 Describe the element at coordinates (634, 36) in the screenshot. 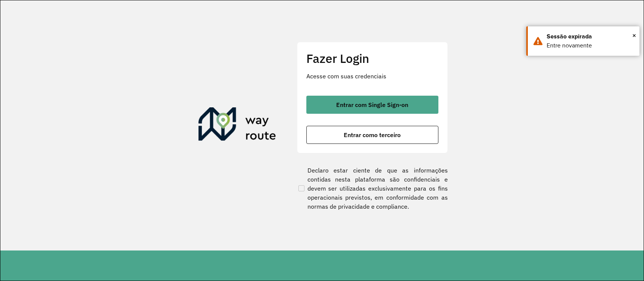

I see `button: Close` at that location.